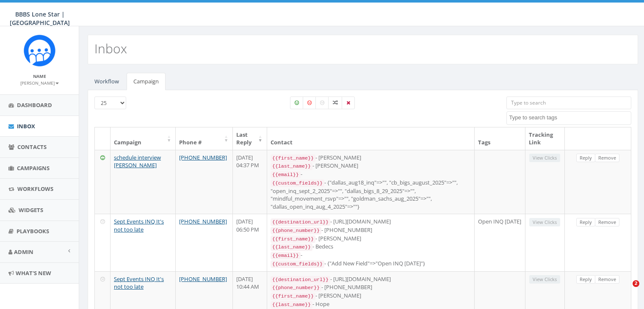 The width and height of the screenshot is (644, 309). I want to click on div: - Bedecs, so click(371, 247).